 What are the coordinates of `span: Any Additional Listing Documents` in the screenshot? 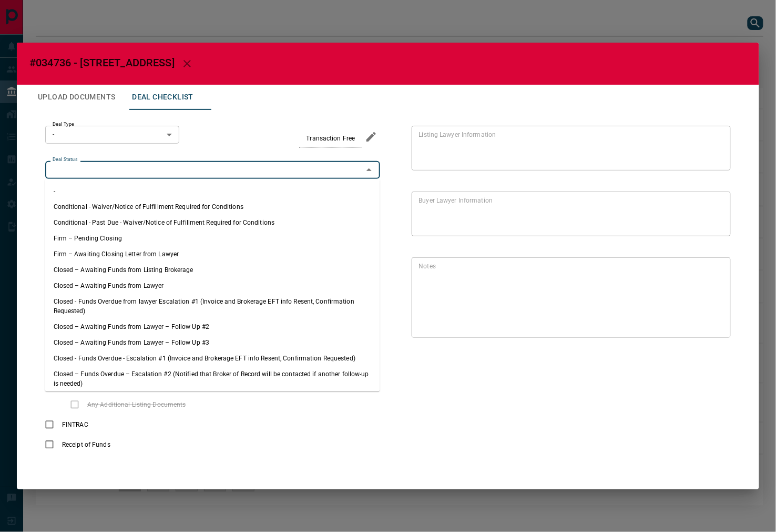 It's located at (137, 405).